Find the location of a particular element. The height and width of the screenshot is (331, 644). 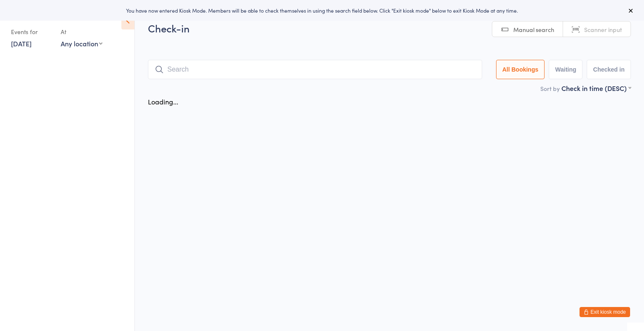

button: All Bookings is located at coordinates (521, 70).